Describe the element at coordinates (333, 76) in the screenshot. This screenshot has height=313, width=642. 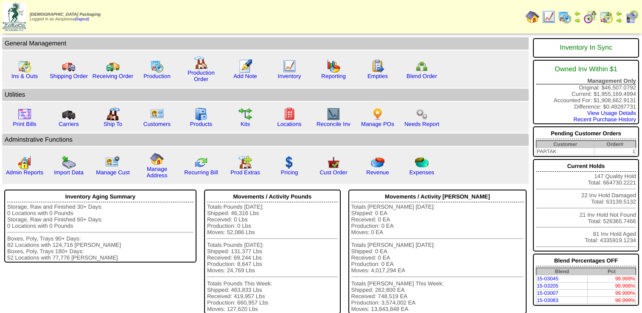
I see `a: Reporting` at that location.